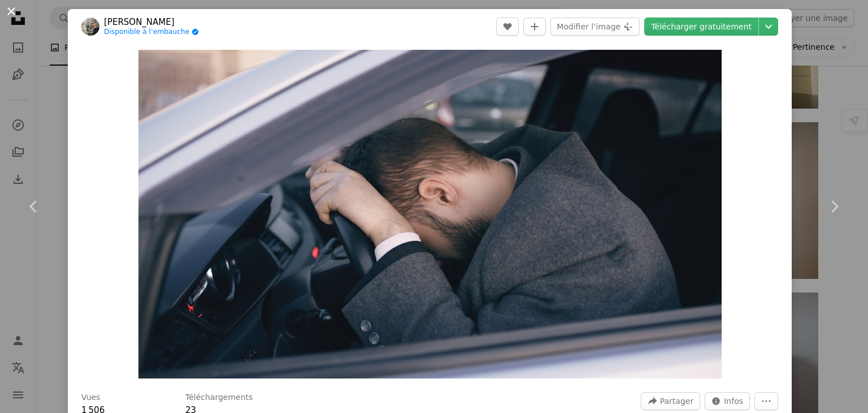 This screenshot has height=413, width=868. Describe the element at coordinates (430, 214) in the screenshot. I see `button: Zoom sur cette image` at that location.